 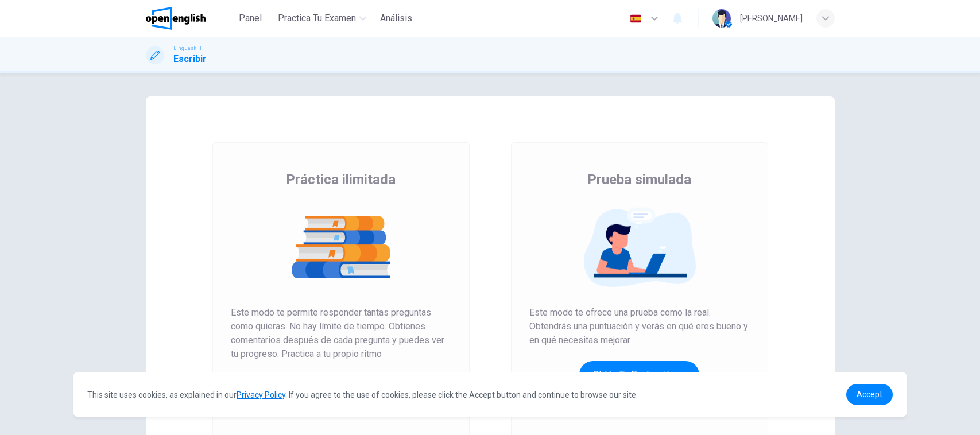 What do you see at coordinates (261, 395) in the screenshot?
I see `a: Privacy Policy` at bounding box center [261, 395].